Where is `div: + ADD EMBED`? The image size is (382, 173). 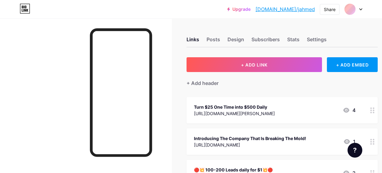 div: + ADD EMBED is located at coordinates (352, 65).